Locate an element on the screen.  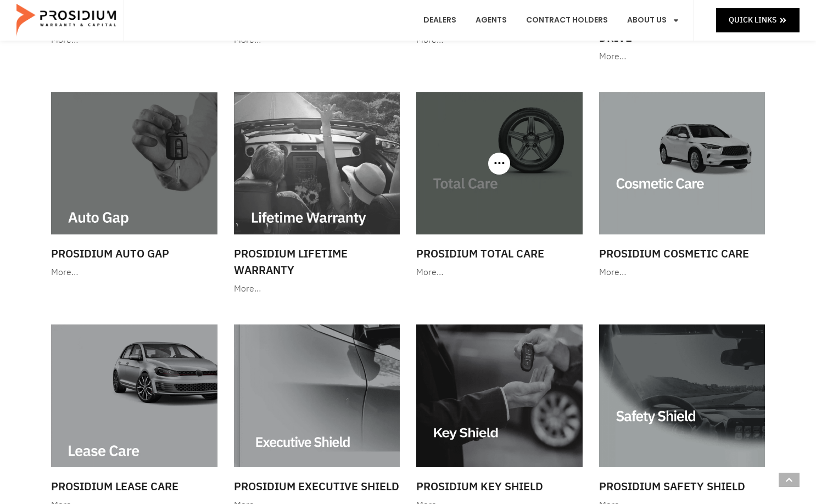
h3: Prosidium Lifetime Warranty is located at coordinates (317, 262).